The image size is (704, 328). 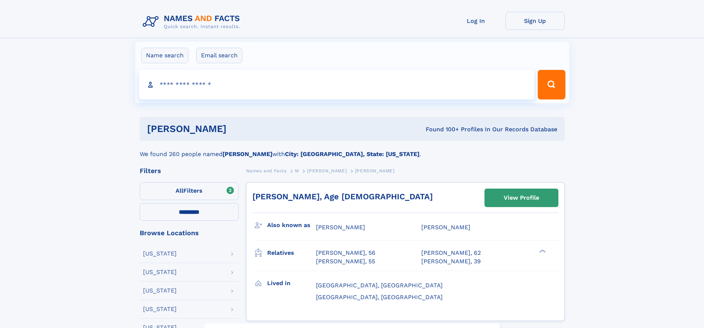 I want to click on label: Email search, so click(x=219, y=55).